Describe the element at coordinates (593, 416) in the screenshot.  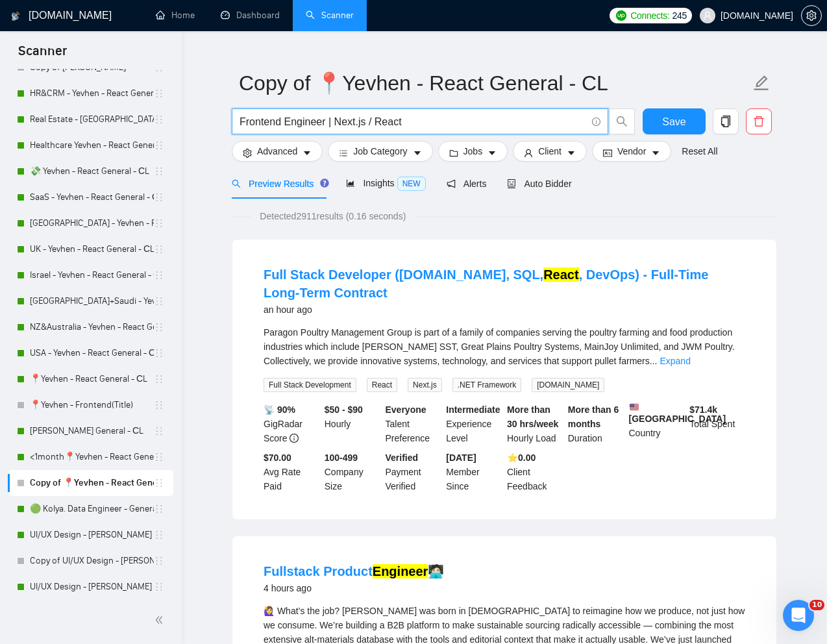
I see `b: More than 6 months` at that location.